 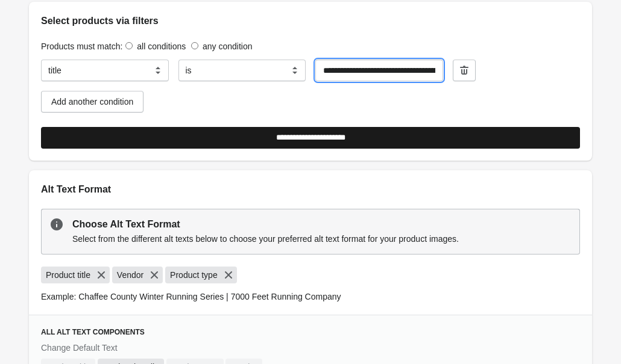 What do you see at coordinates (310, 297) in the screenshot?
I see `p: Example: Chaffee County Winter Running Series | 7000 Feet Running Company` at bounding box center [310, 297].